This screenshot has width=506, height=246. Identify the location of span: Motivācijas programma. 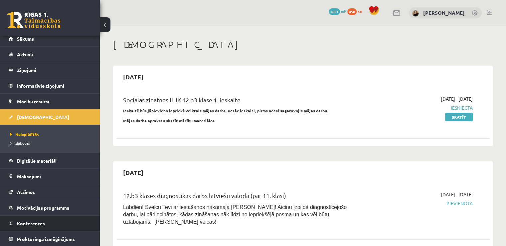
(43, 207).